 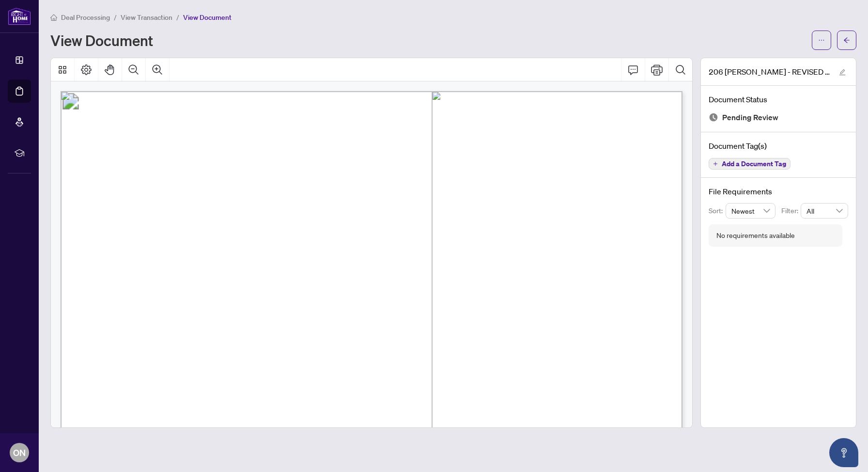 What do you see at coordinates (750, 164) in the screenshot?
I see `button: Add a Document Tag` at bounding box center [750, 164].